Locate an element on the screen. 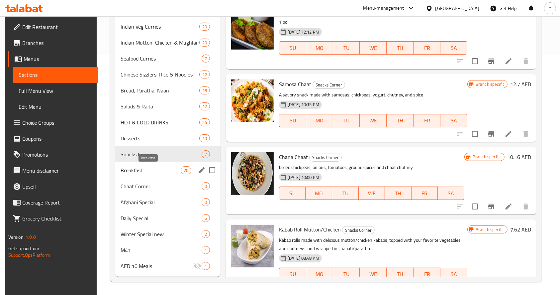 This screenshot has height=295, width=560. span: Coverage Report is located at coordinates (58, 202).